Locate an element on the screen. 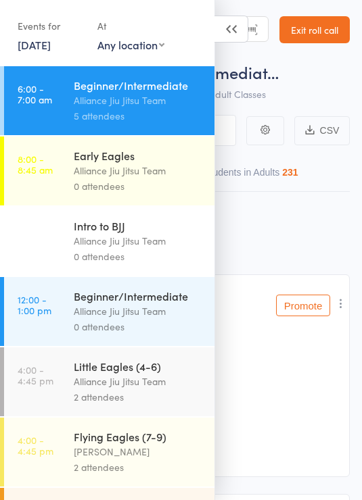 This screenshot has height=500, width=362. button: Other students in Adults231 is located at coordinates (239, 176).